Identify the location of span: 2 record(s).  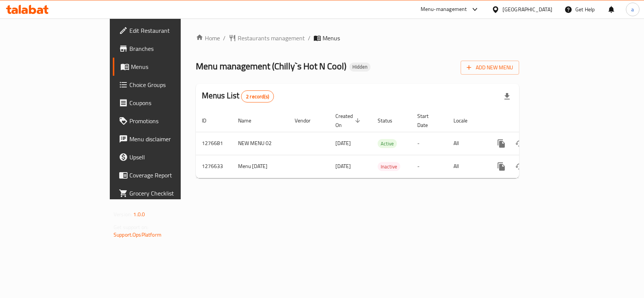
(257, 97).